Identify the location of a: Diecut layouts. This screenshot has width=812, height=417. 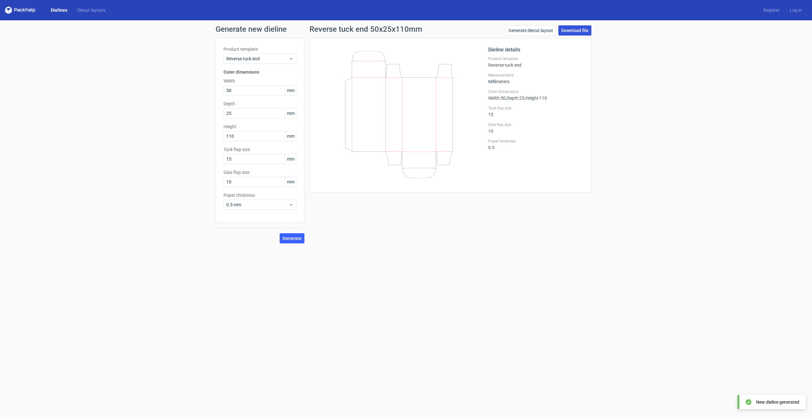
(91, 10).